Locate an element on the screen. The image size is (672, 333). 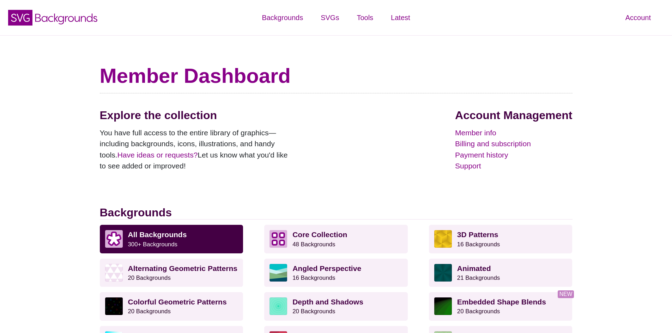
a: Latest is located at coordinates (401, 18).